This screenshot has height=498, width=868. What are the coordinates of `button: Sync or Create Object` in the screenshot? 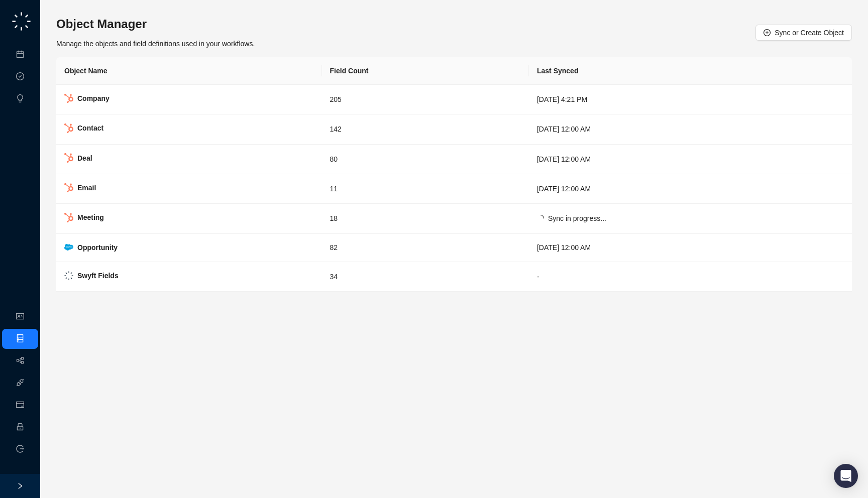 It's located at (804, 33).